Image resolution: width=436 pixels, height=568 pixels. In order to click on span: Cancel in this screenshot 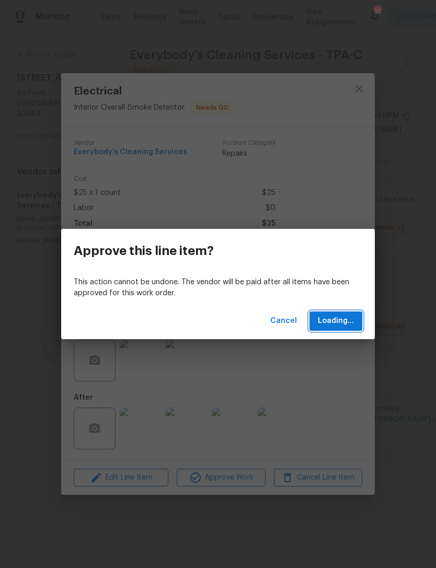, I will do `click(283, 321)`.